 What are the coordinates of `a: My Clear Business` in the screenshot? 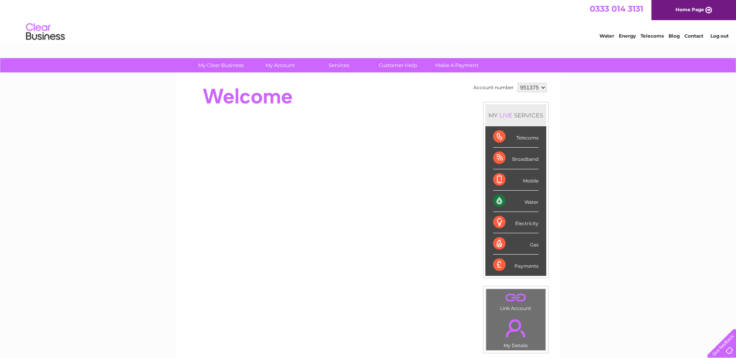 It's located at (221, 65).